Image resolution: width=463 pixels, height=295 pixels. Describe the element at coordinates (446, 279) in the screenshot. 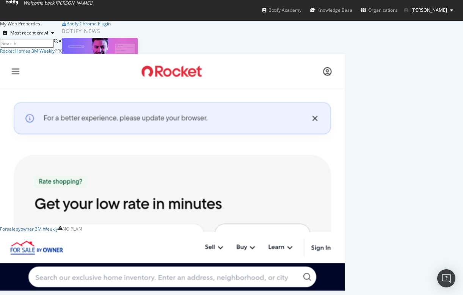

I see `div: Open Intercom Messenger` at that location.